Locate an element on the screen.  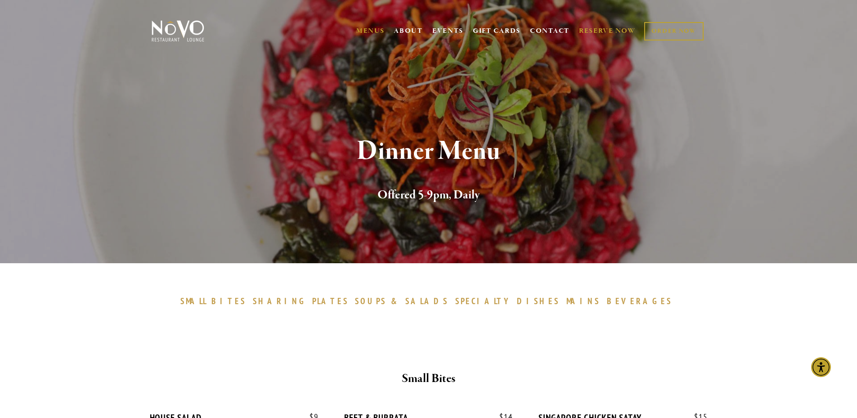
span: SPECIALTY is located at coordinates (484, 301).